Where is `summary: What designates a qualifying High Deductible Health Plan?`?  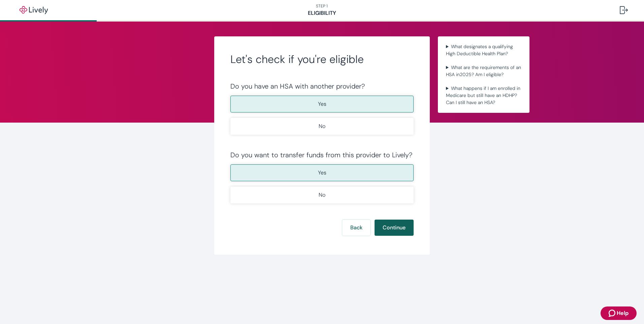 summary: What designates a qualifying High Deductible Health Plan? is located at coordinates (484, 50).